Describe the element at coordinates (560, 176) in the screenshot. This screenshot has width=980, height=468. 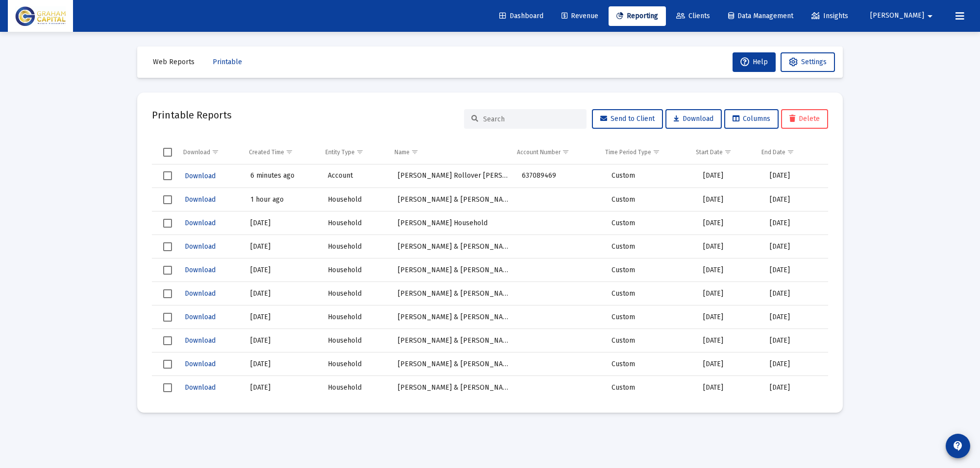
I see `td: 637089469` at that location.